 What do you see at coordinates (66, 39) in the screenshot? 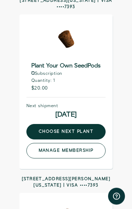
I see `img: Plant Your Own SeedPods` at bounding box center [66, 39].